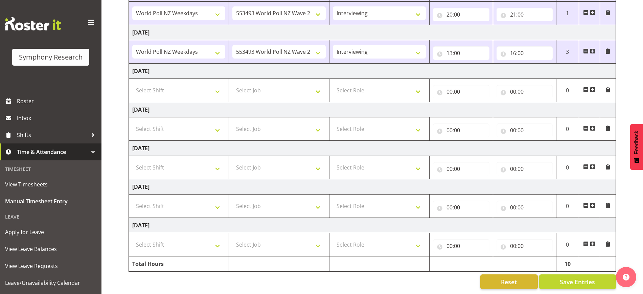  What do you see at coordinates (51, 266) in the screenshot?
I see `a: View Leave Requests` at bounding box center [51, 266].